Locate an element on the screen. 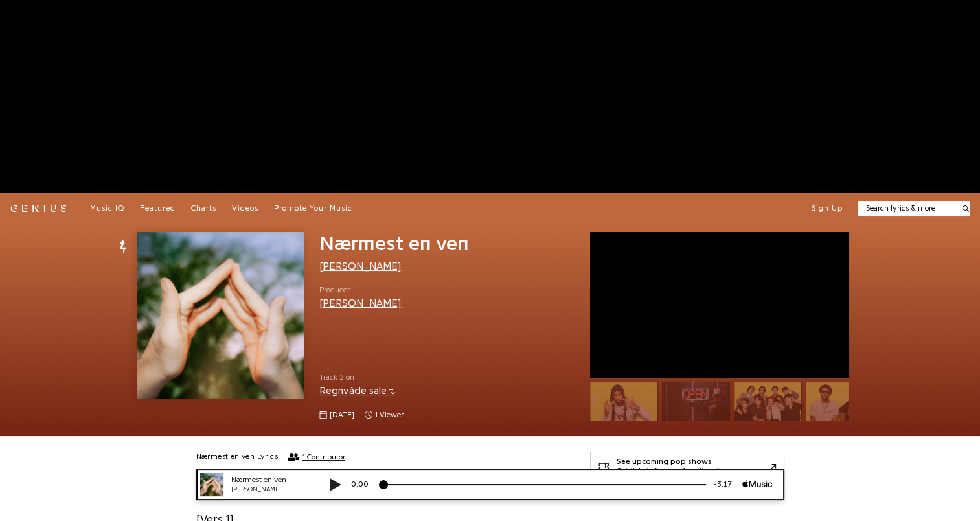 The height and width of the screenshot is (521, 980). span: Promote Your Music is located at coordinates (313, 208).